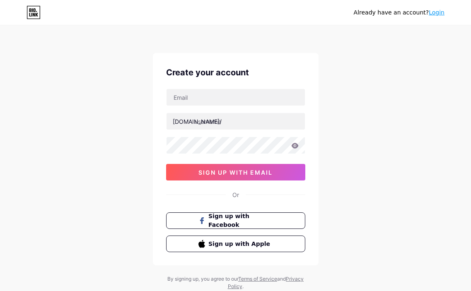  Describe the element at coordinates (236, 73) in the screenshot. I see `div: Create your account` at that location.